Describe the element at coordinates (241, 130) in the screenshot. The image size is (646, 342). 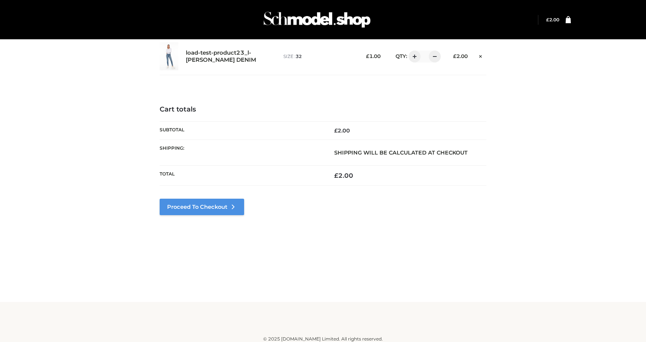
I see `th: Subtotal` at that location.